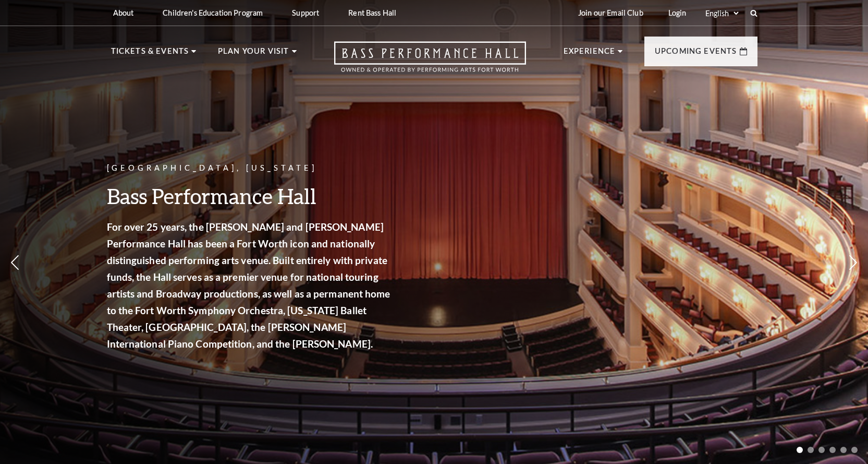 The image size is (868, 464). Describe the element at coordinates (306, 13) in the screenshot. I see `p: Support` at that location.